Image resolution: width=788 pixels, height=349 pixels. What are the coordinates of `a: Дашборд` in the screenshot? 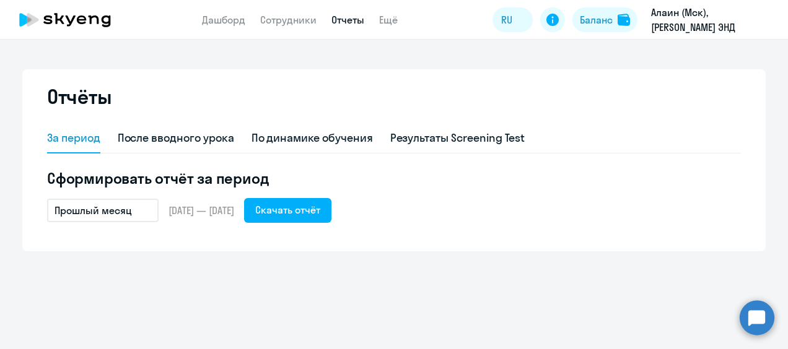 It's located at (224, 20).